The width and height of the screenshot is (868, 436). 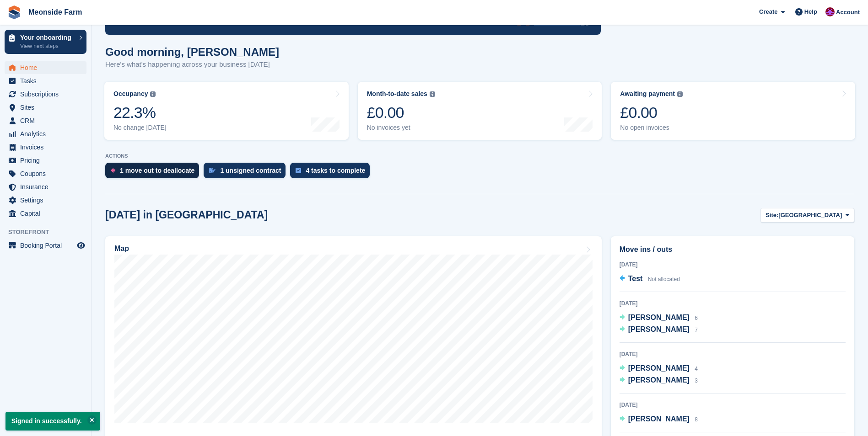 What do you see at coordinates (336, 170) in the screenshot?
I see `div: 4 tasks to complete` at bounding box center [336, 170].